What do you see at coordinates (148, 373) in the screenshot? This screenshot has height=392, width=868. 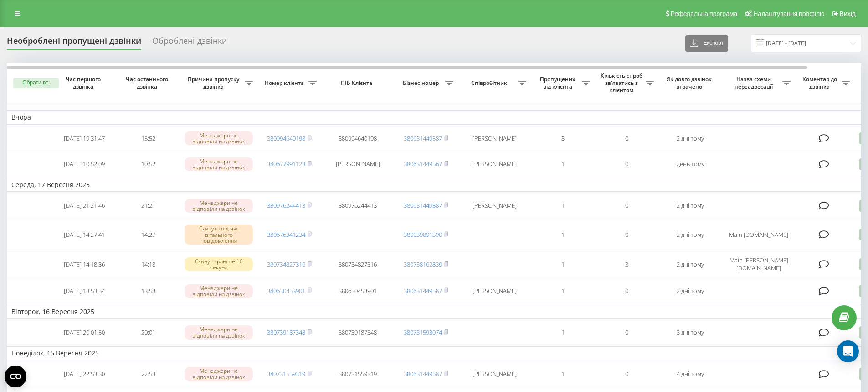 I see `td: 22:53` at bounding box center [148, 373].